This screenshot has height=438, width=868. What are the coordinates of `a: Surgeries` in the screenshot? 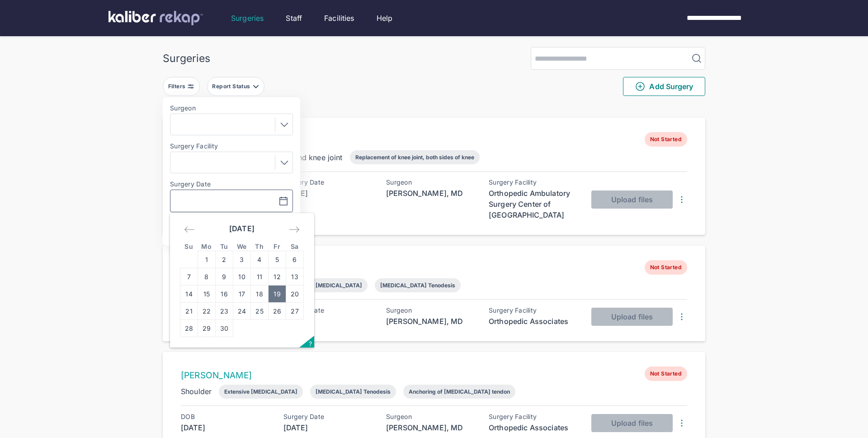 It's located at (248, 18).